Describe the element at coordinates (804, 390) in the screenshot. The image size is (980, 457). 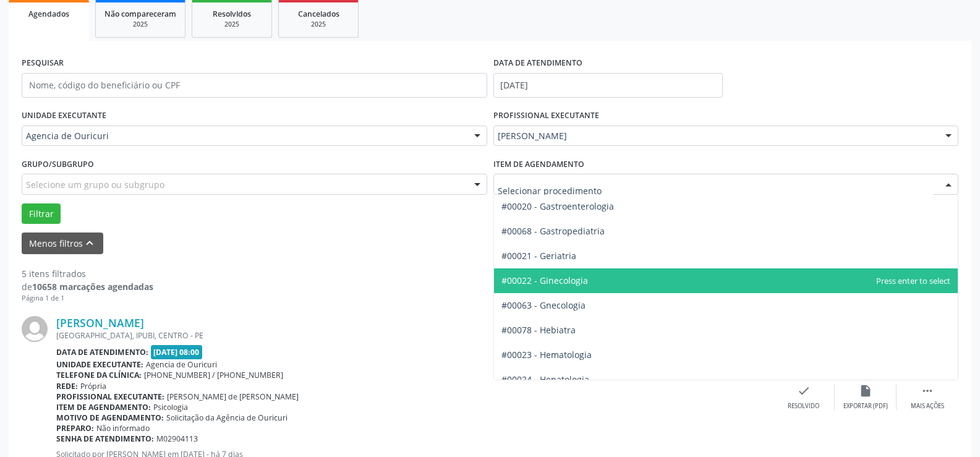
I see `i: check` at that location.